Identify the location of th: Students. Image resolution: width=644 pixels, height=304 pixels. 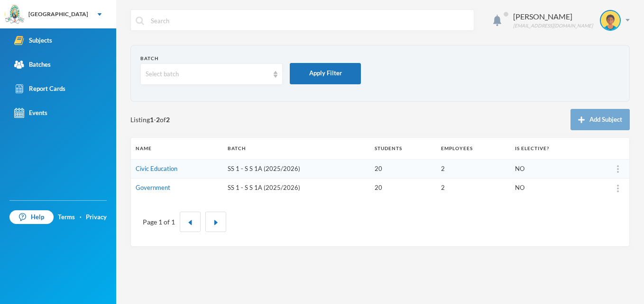
(403, 148).